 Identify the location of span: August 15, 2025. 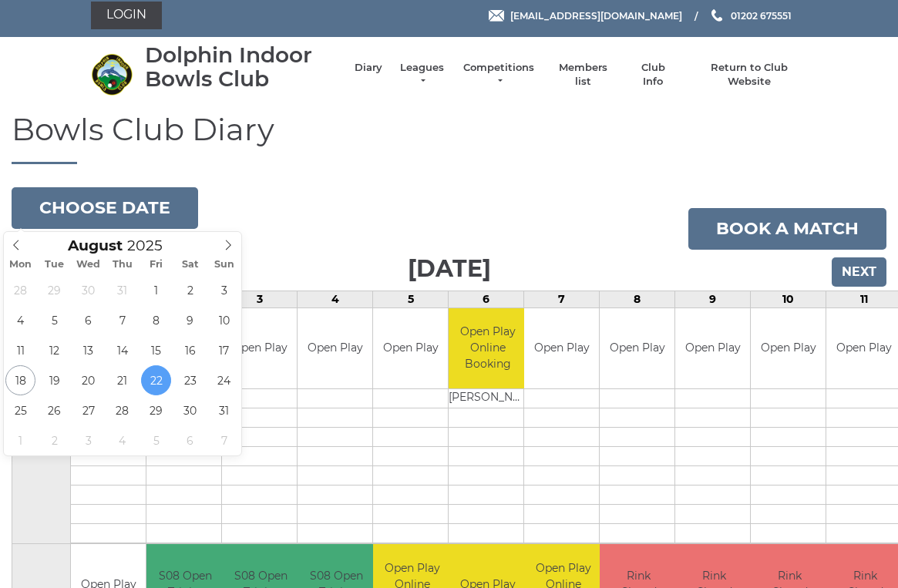
(156, 350).